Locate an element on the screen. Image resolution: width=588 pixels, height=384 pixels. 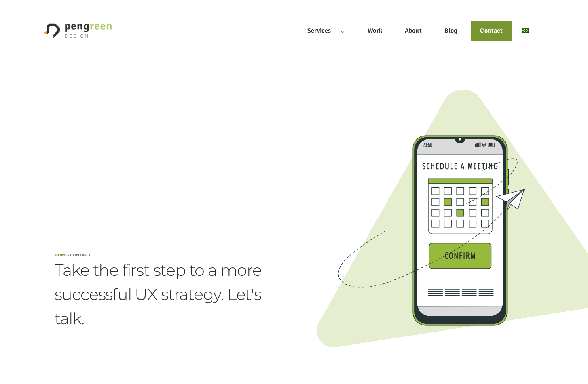
a: Contact is located at coordinates (492, 31).